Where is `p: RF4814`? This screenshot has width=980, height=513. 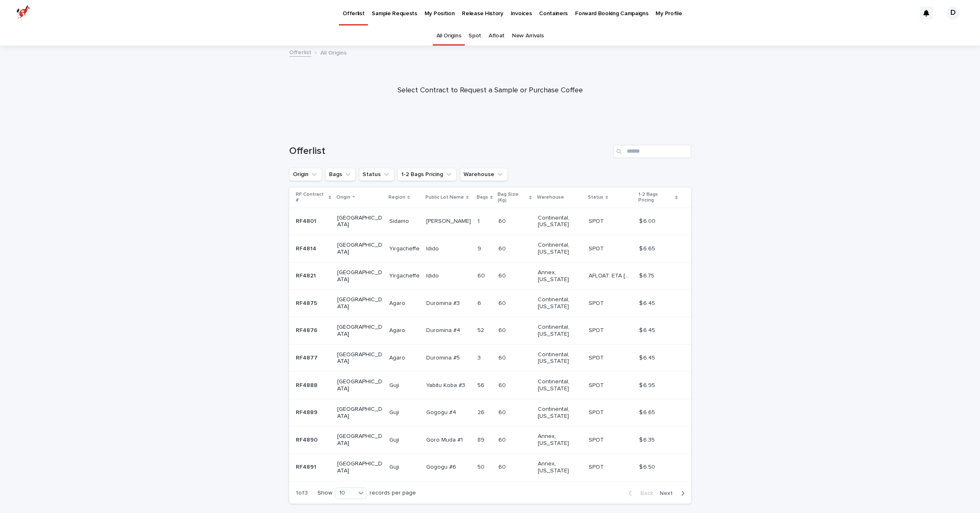
p: RF4814 is located at coordinates (307, 248).